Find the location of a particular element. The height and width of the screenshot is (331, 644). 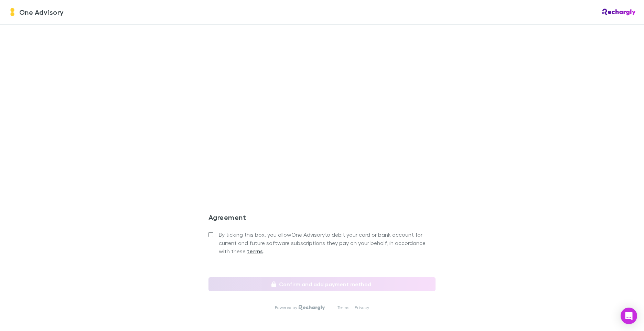

span: By ticking this box, you allow One Advisory to debit your card or bank account for current and fu... is located at coordinates (327, 243).